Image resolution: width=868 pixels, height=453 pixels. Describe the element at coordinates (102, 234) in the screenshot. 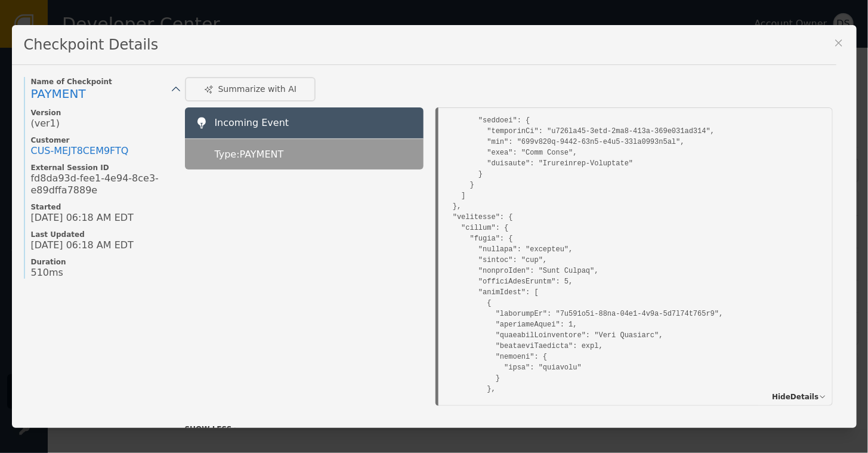

I see `span: Last Updated` at that location.